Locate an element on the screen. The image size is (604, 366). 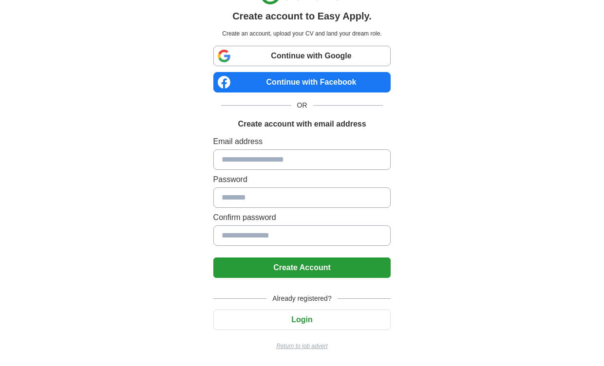
label: Confirm password is located at coordinates (302, 218).